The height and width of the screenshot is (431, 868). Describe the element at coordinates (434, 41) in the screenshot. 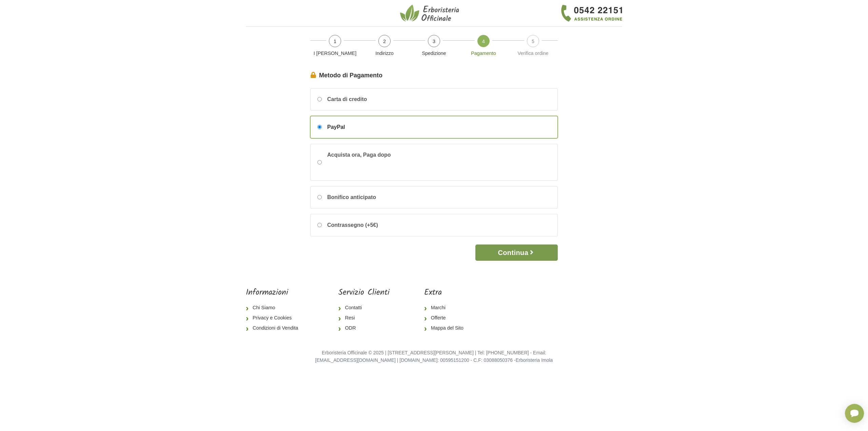

I see `span: 3` at that location.